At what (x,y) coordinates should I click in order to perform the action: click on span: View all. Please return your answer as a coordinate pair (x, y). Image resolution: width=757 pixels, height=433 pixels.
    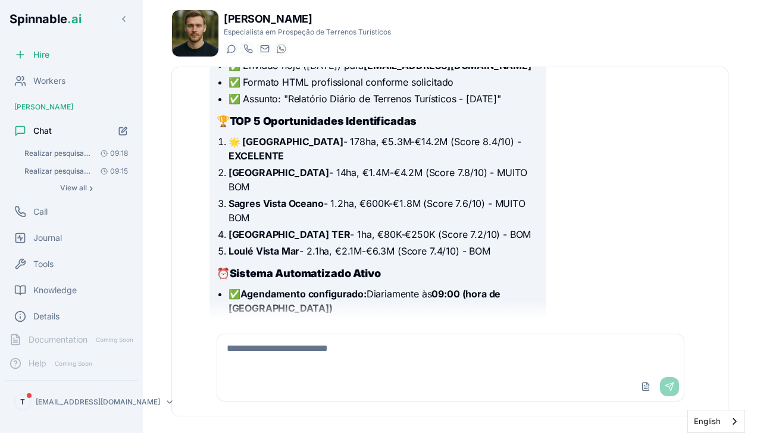
    Looking at the image, I should click on (73, 188).